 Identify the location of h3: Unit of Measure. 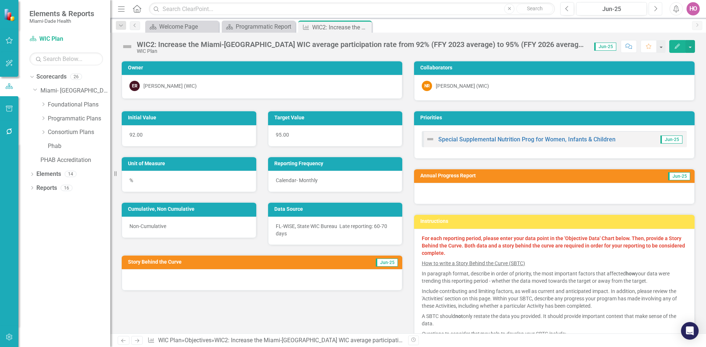
(190, 164).